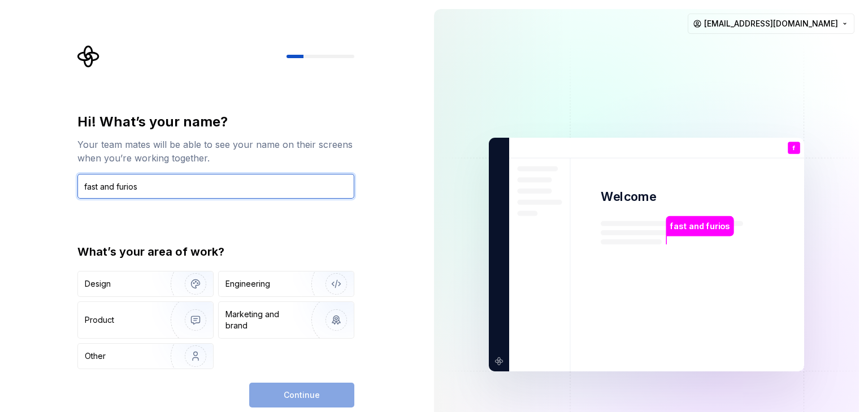 Image resolution: width=868 pixels, height=412 pixels. I want to click on div: Design, so click(98, 284).